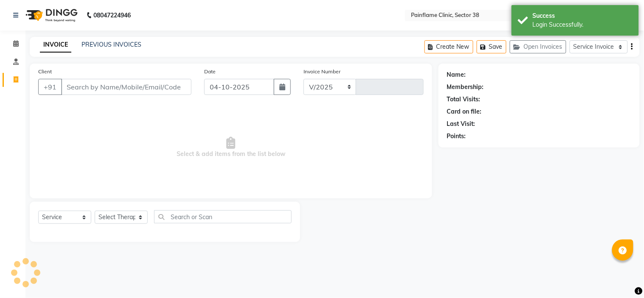 This screenshot has height=298, width=644. What do you see at coordinates (461, 124) in the screenshot?
I see `div: Last Visit:` at bounding box center [461, 124].